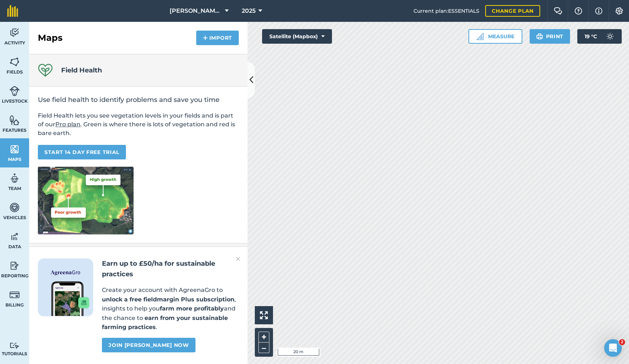  What do you see at coordinates (170, 309) in the screenshot?
I see `p: Create your account with AgreenaGro to , insights to help you and the chance to .` at bounding box center [170, 309].